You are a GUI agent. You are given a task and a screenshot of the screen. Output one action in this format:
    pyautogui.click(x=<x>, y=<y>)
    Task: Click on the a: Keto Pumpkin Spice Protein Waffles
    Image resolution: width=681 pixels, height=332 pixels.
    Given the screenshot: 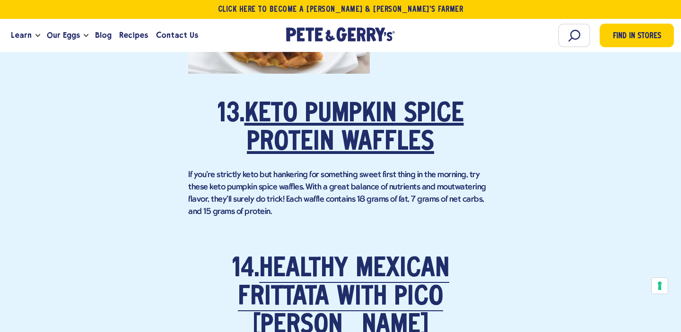 What is the action you would take?
    pyautogui.click(x=354, y=129)
    